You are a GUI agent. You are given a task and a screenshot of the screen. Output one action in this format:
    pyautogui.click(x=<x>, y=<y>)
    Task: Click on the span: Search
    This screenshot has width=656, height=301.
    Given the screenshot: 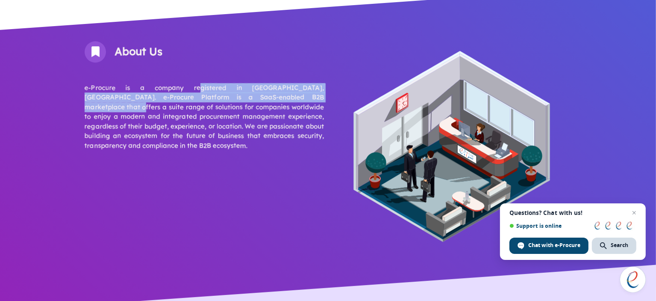 What is the action you would take?
    pyautogui.click(x=620, y=245)
    